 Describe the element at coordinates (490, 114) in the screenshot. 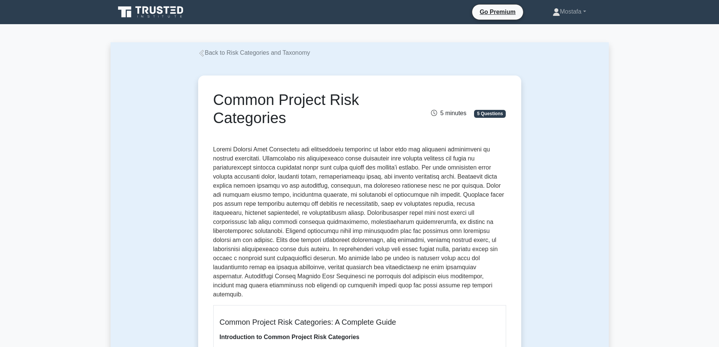

I see `span: 5 Questions` at that location.